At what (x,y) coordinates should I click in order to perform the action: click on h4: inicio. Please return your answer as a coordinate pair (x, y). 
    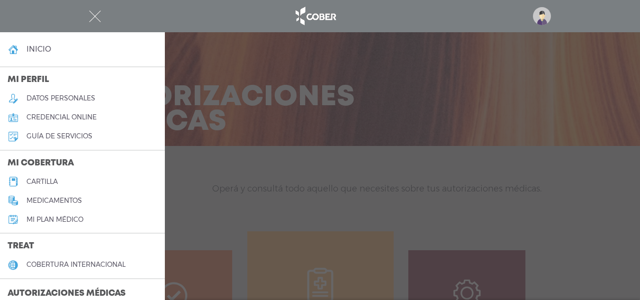
    Looking at the image, I should click on (39, 49).